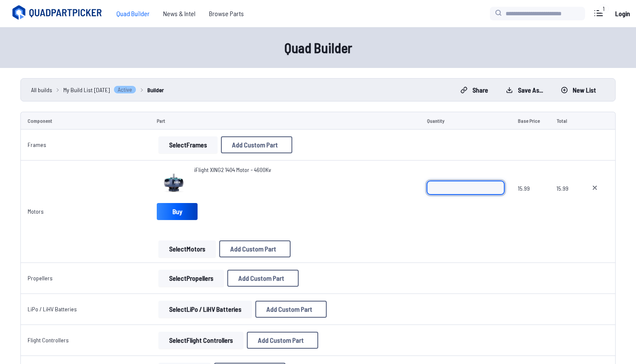 The image size is (636, 364). Describe the element at coordinates (37, 144) in the screenshot. I see `a: Frames` at that location.